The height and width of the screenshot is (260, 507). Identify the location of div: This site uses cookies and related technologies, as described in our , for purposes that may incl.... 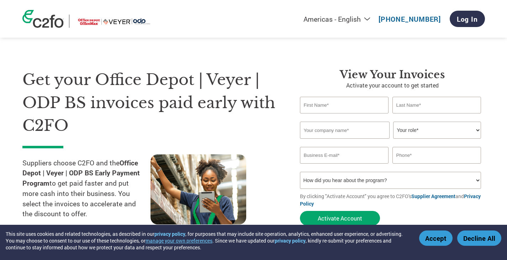
(207, 240).